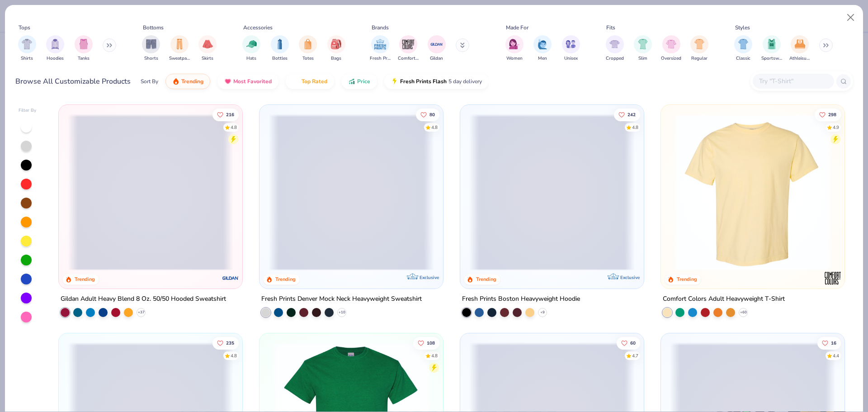 The width and height of the screenshot is (868, 412). I want to click on img: Men Image, so click(543, 44).